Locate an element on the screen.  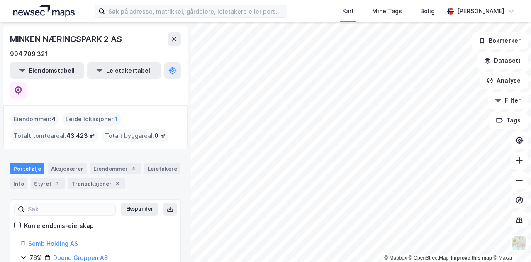
span: 1 is located at coordinates (116, 119).